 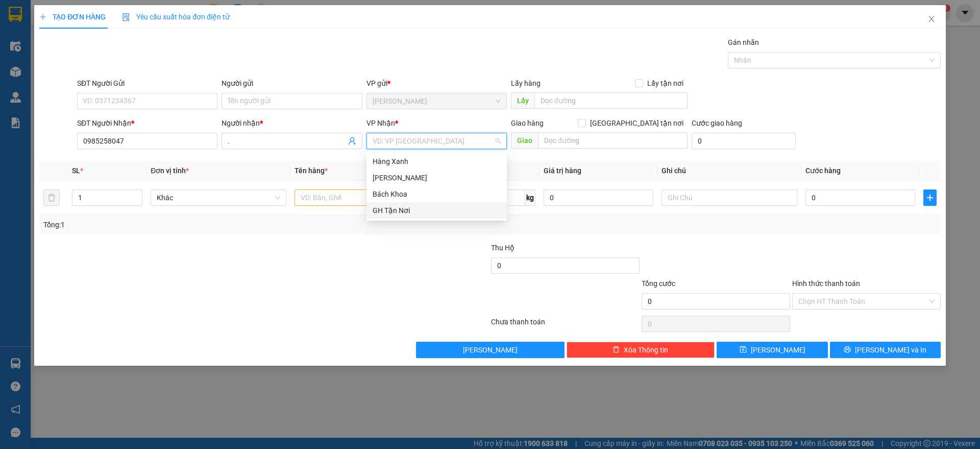 I want to click on span: Xóa Thông tin, so click(x=646, y=350).